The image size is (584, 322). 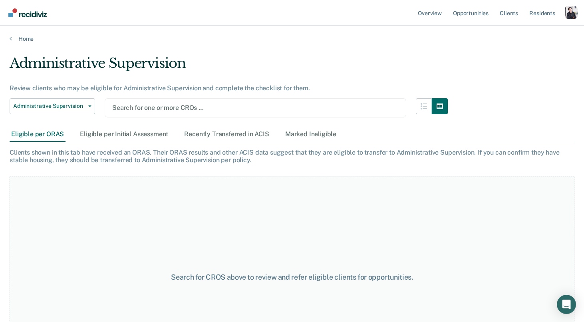 What do you see at coordinates (311, 134) in the screenshot?
I see `div: Marked Ineligible` at bounding box center [311, 134].